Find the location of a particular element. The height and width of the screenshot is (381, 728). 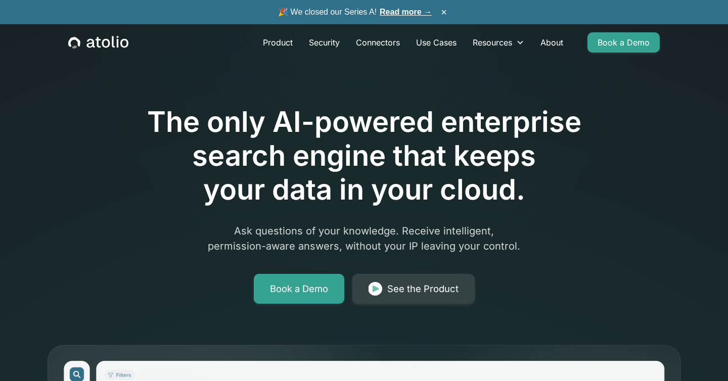

a: See the Product is located at coordinates (413, 289).